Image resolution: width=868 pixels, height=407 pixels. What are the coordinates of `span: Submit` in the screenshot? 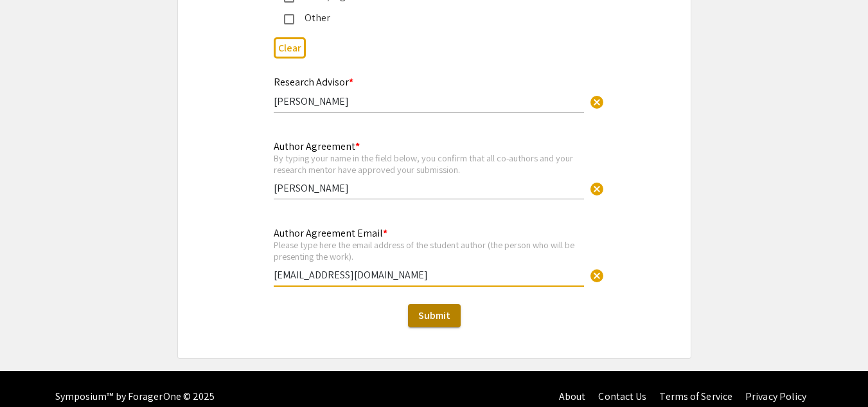 It's located at (434, 315).